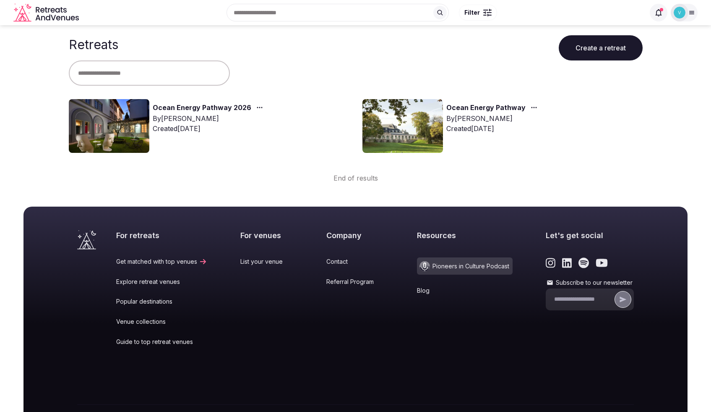  What do you see at coordinates (465, 266) in the screenshot?
I see `span: Pioneers in Culture Podcast` at bounding box center [465, 266].